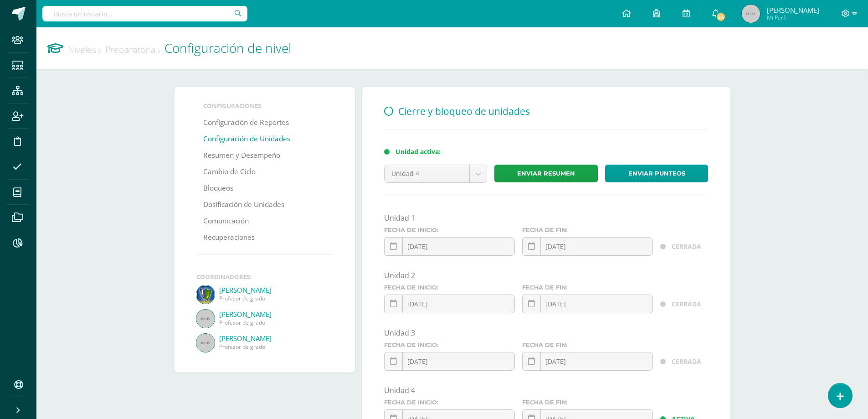 This screenshot has width=868, height=419. What do you see at coordinates (546, 173) in the screenshot?
I see `a: Enviar resumen` at bounding box center [546, 173].